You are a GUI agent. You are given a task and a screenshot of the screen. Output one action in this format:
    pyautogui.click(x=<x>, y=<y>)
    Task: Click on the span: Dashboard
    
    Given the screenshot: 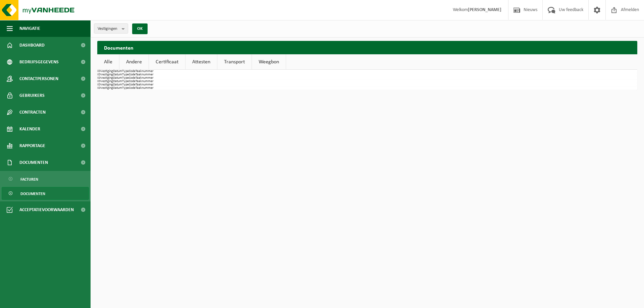 What is the action you would take?
    pyautogui.click(x=32, y=45)
    